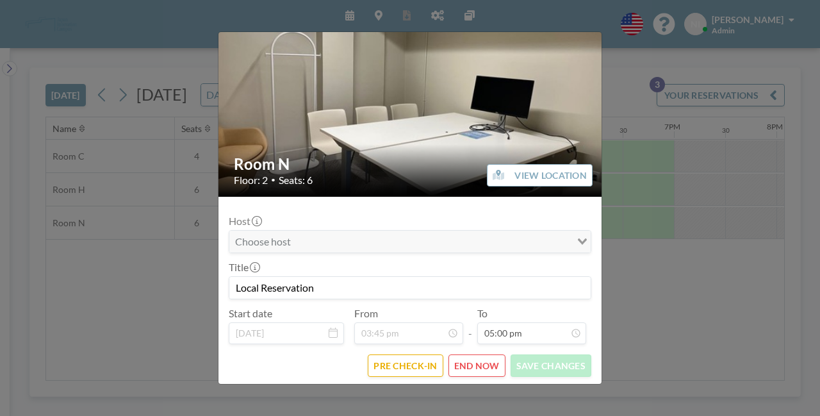 The image size is (820, 416). I want to click on button: END NOW, so click(477, 365).